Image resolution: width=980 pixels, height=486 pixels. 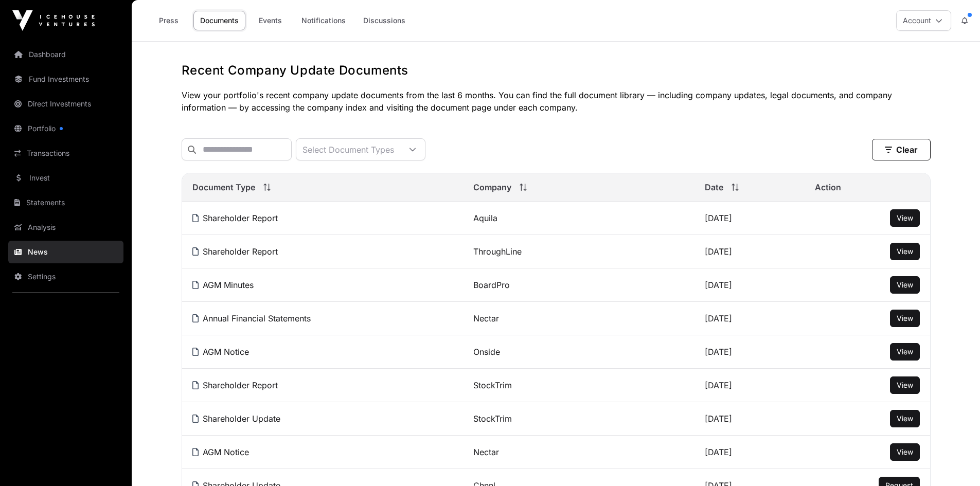 What do you see at coordinates (66, 104) in the screenshot?
I see `a: Direct Investments` at bounding box center [66, 104].